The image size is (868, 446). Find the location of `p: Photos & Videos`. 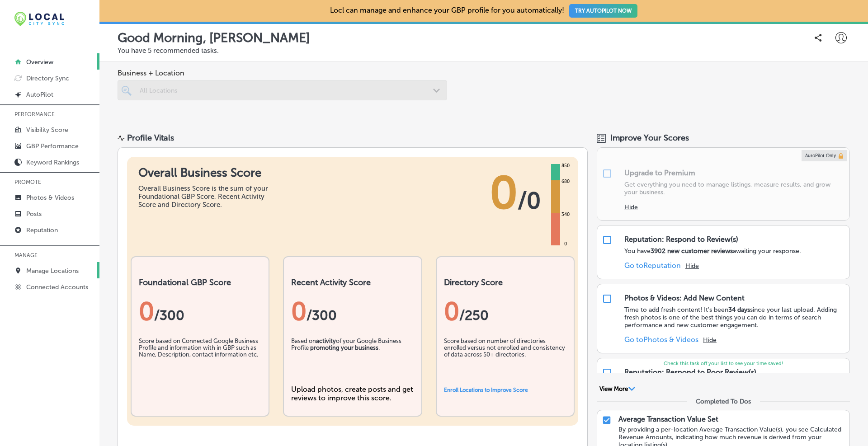

p: Photos & Videos is located at coordinates (50, 198).